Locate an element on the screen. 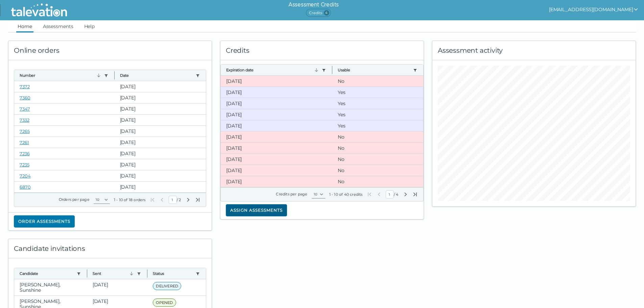 The width and height of the screenshot is (644, 308). span: Credits is located at coordinates (318, 13).